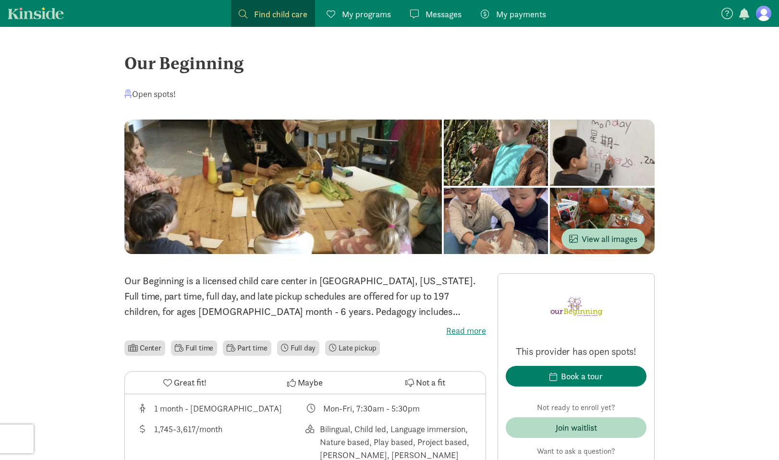 The image size is (779, 460). What do you see at coordinates (576, 427) in the screenshot?
I see `div: Join waitlist` at bounding box center [576, 427].